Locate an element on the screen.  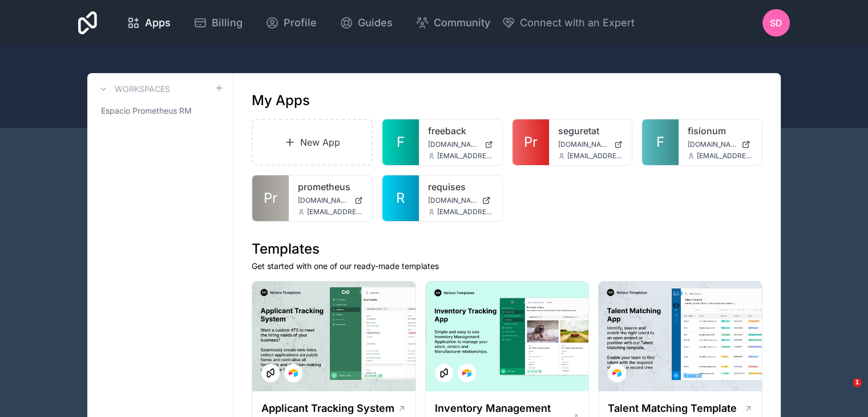
span: Apps is located at coordinates (157, 23).